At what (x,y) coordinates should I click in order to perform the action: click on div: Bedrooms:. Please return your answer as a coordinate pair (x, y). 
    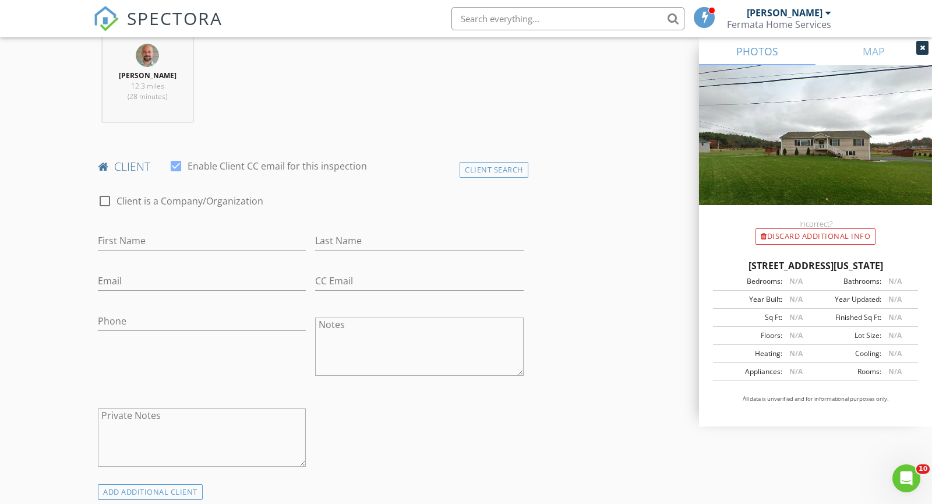
    Looking at the image, I should click on (749, 281).